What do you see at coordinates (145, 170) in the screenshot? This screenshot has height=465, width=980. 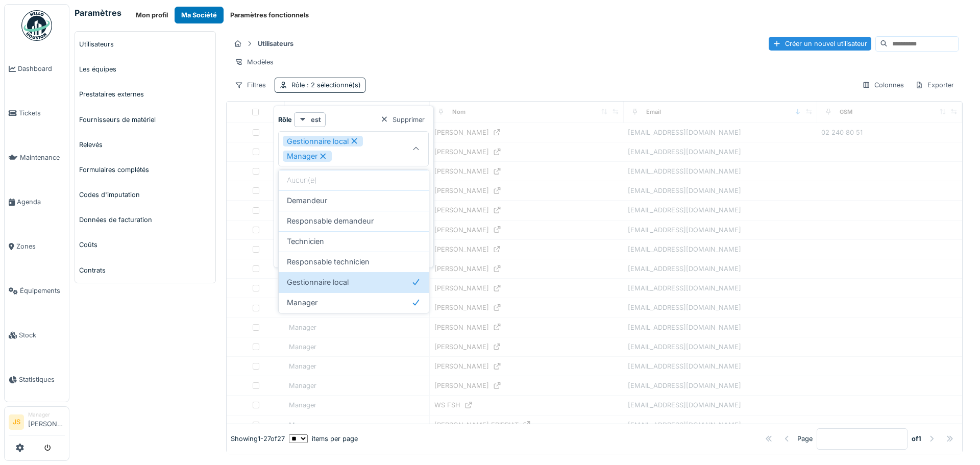 I see `a: Formulaires complétés` at bounding box center [145, 170].